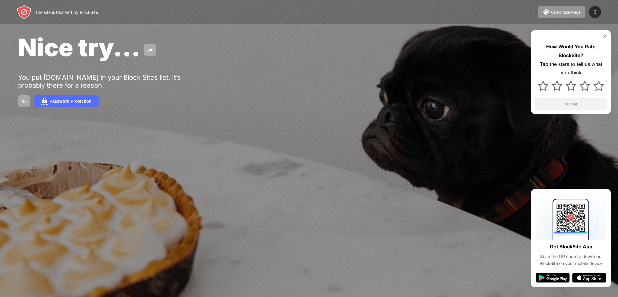 The width and height of the screenshot is (618, 297). Describe the element at coordinates (566, 12) in the screenshot. I see `div: Customize Page` at that location.